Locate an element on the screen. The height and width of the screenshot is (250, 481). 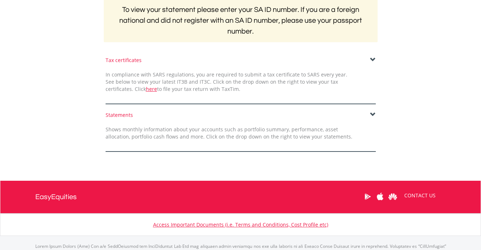
div: Shows monthly information about your accounts such as portfolio summary, performance, asset alloc... is located at coordinates (229, 133).